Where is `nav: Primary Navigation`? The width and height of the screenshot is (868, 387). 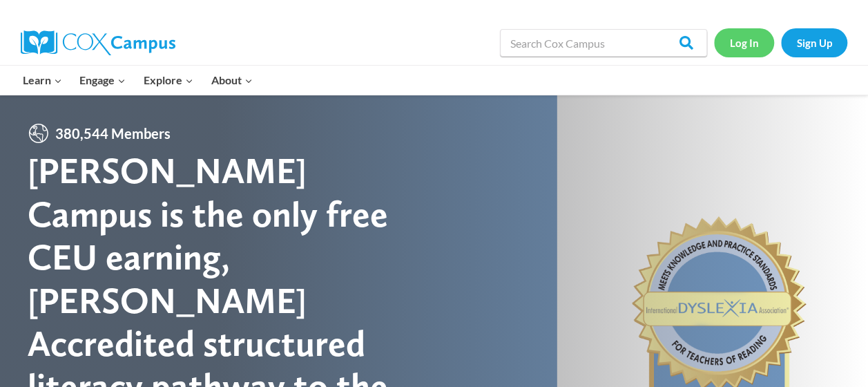
nav: Primary Navigation is located at coordinates (137, 80).